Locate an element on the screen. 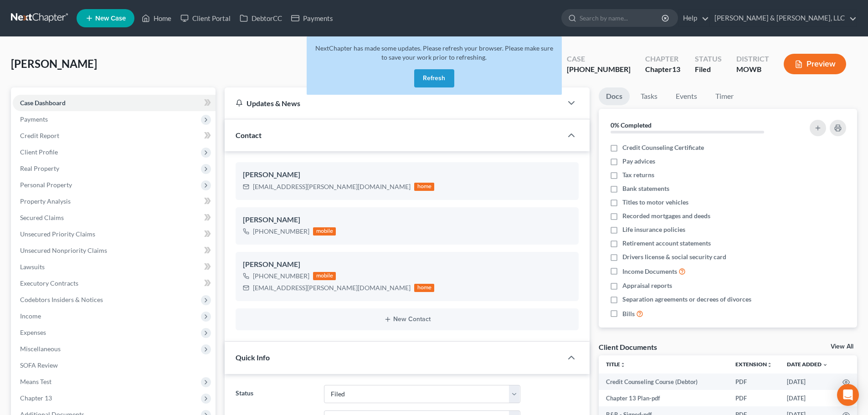  td: Credit Counseling Course (Debtor) is located at coordinates (664, 382).